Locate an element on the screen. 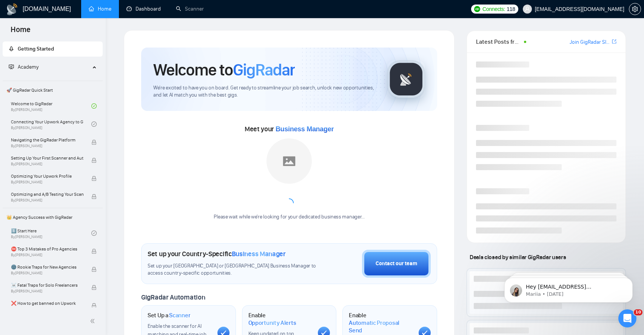 Image resolution: width=644 pixels, height=335 pixels. span: 👑 Agency Success with GigRadar is located at coordinates (53, 217).